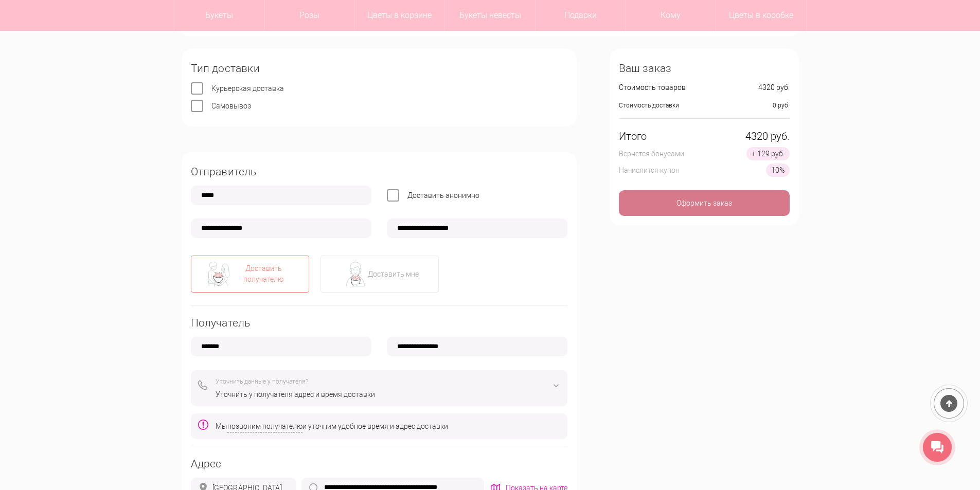  Describe the element at coordinates (652, 88) in the screenshot. I see `div: Стоимость товаров` at that location.